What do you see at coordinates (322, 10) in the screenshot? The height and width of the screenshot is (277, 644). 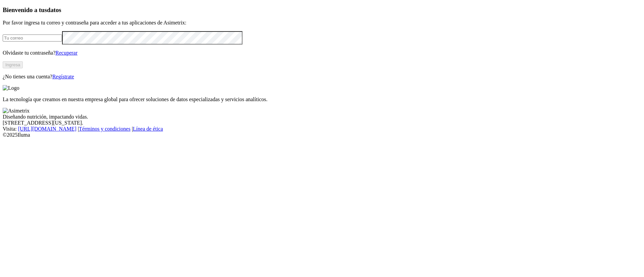 I see `h3: Bienvenido a tus` at bounding box center [322, 10].